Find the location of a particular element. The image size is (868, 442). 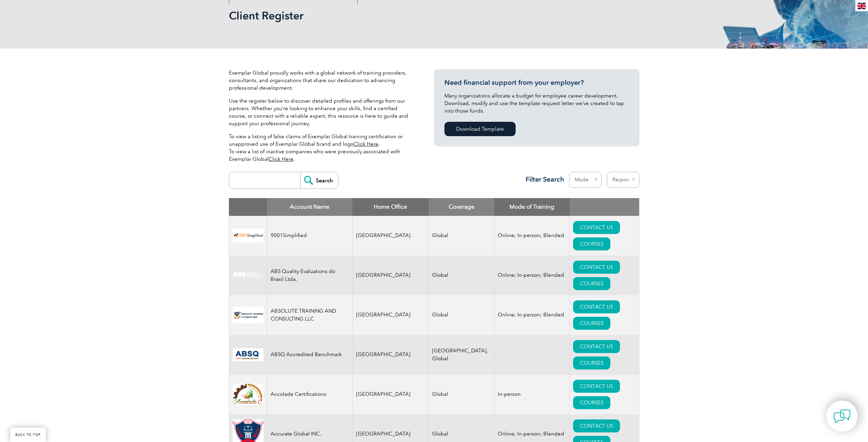

th: Coverage: activate to sort column ascending is located at coordinates (461, 207).